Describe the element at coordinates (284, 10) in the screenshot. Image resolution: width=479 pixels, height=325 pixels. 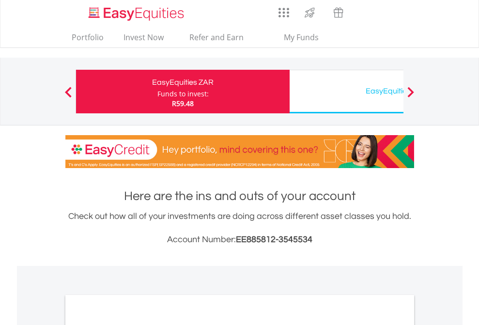
I see `a: AppsGrid` at that location.